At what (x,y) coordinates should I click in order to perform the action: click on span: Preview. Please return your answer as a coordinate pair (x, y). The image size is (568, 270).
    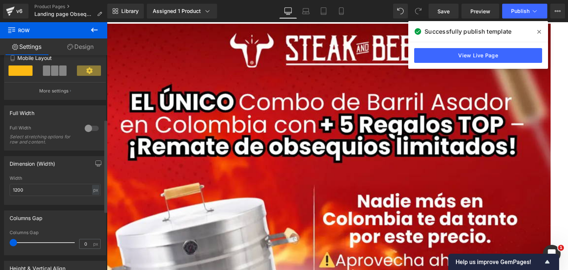
    Looking at the image, I should click on (481, 11).